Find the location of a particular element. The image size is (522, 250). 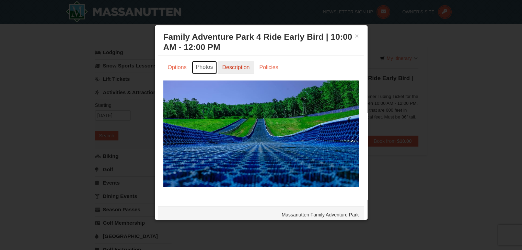

a: Policies is located at coordinates (268, 68).